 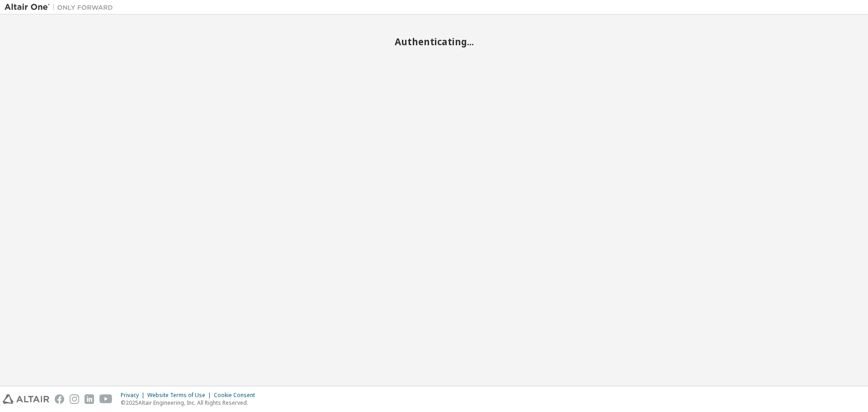 I want to click on p: © 2025 Altair Engineering, Inc. All Rights Reserved., so click(x=191, y=402).